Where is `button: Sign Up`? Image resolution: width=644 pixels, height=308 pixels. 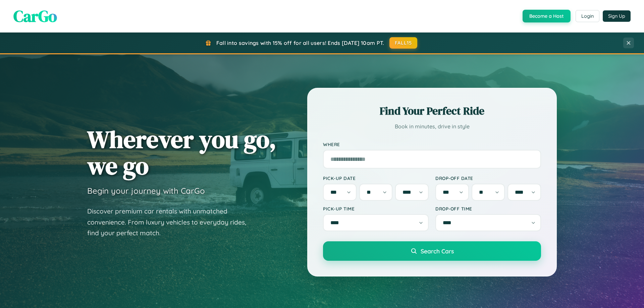 button: Sign Up is located at coordinates (616, 16).